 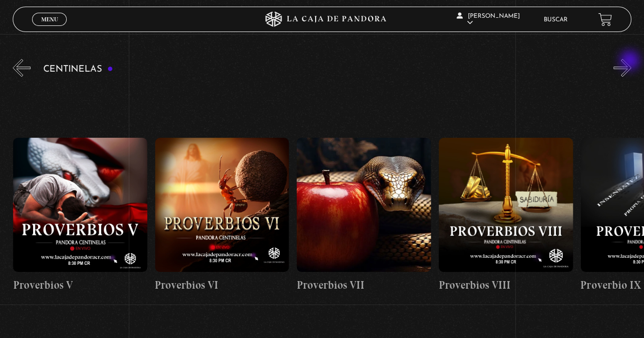 I want to click on button: Next, so click(x=623, y=68).